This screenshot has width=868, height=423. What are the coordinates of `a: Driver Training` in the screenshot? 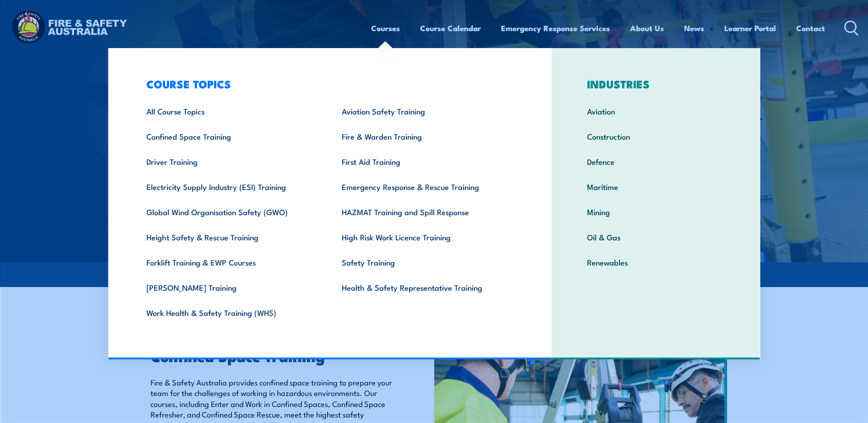 It's located at (230, 161).